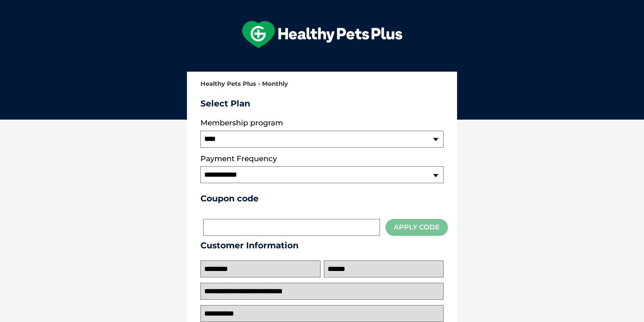 Image resolution: width=644 pixels, height=322 pixels. Describe the element at coordinates (322, 199) in the screenshot. I see `h3: Coupon code` at that location.